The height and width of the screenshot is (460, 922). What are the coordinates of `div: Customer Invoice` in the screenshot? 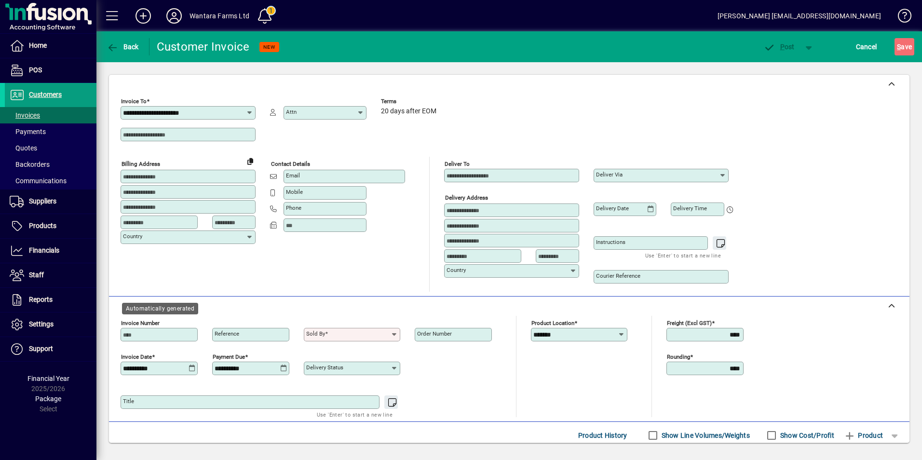 It's located at (203, 47).